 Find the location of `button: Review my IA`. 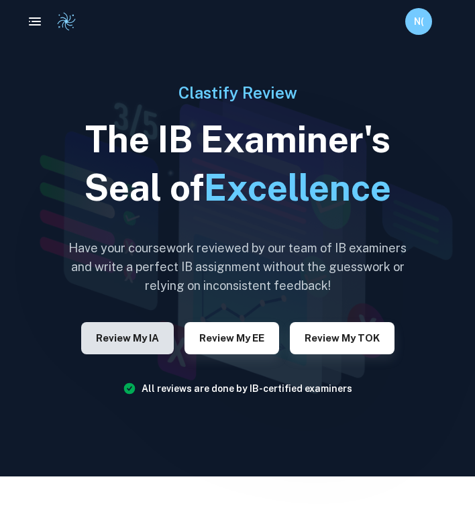

button: Review my IA is located at coordinates (127, 338).